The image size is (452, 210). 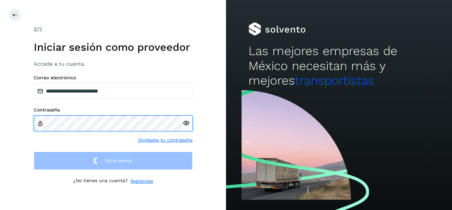 I want to click on h1: Iniciar sesión como proveedor, so click(x=113, y=47).